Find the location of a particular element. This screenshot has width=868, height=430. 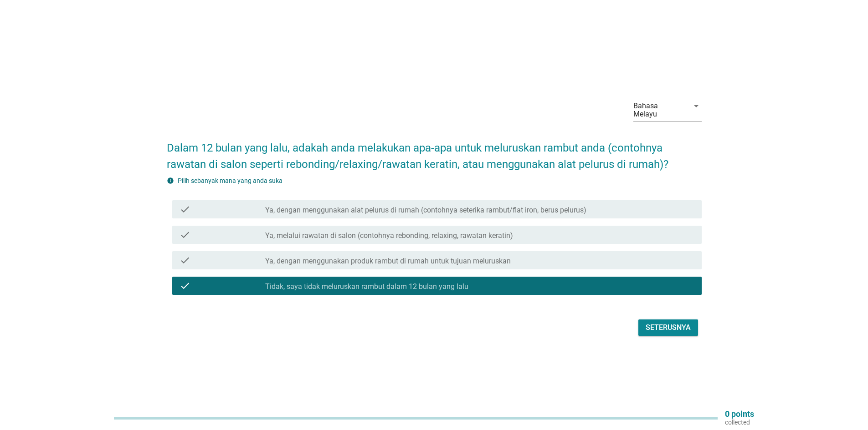

label: Tidak, saya tidak meluruskan rambut dalam 12 bulan yang lalu is located at coordinates (367, 287).